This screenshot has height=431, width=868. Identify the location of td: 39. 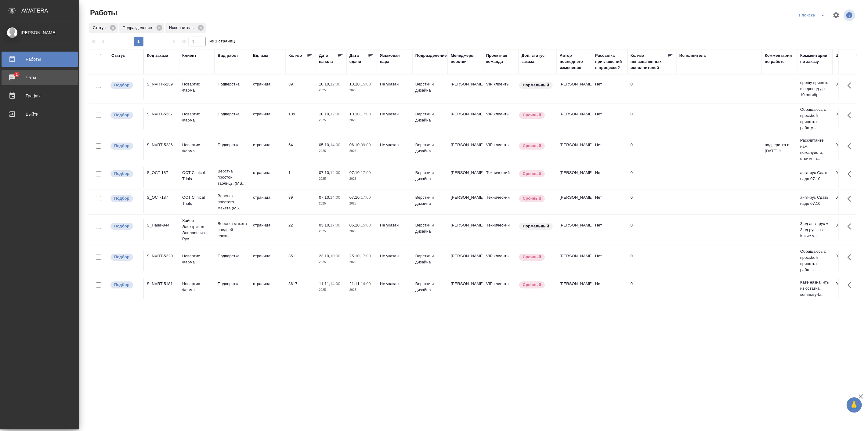
(301, 89).